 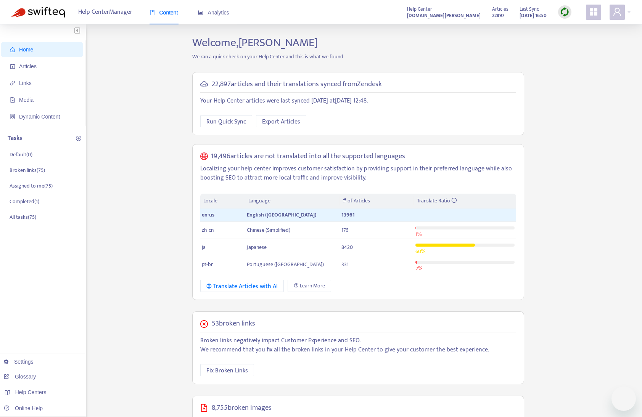 I want to click on p: Broken links ( 75 ), so click(x=27, y=170).